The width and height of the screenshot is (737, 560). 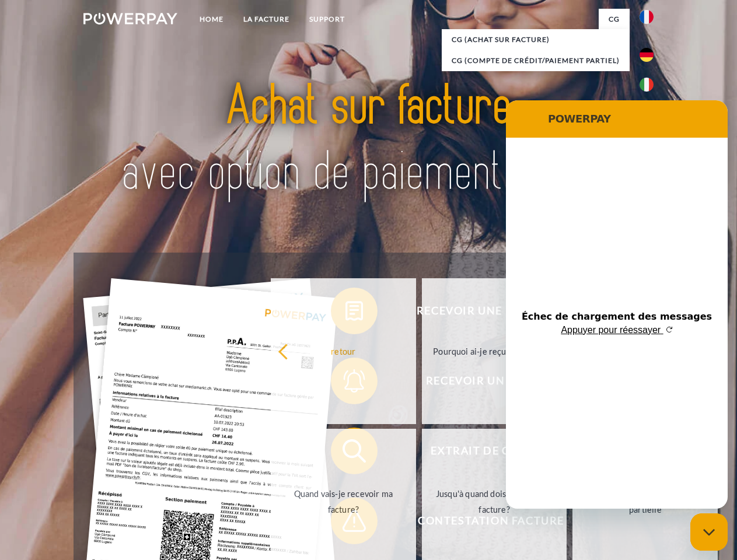 I want to click on span: Appuyer pour réessayer, so click(x=104, y=229).